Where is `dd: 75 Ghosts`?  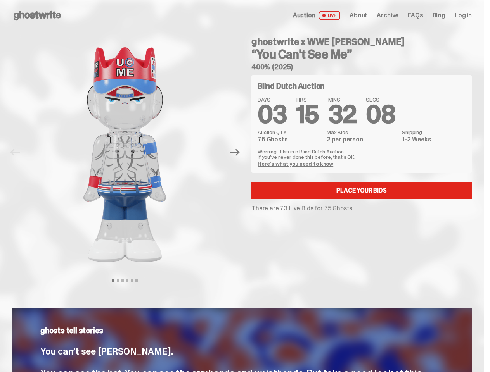 dd: 75 Ghosts is located at coordinates (290, 140).